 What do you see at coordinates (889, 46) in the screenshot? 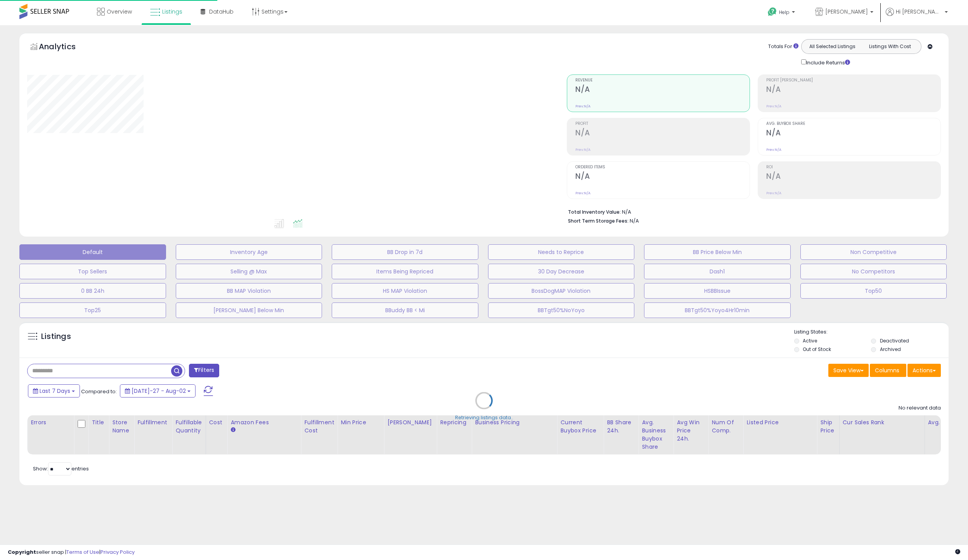
I see `button: Listings With Cost` at bounding box center [889, 46].